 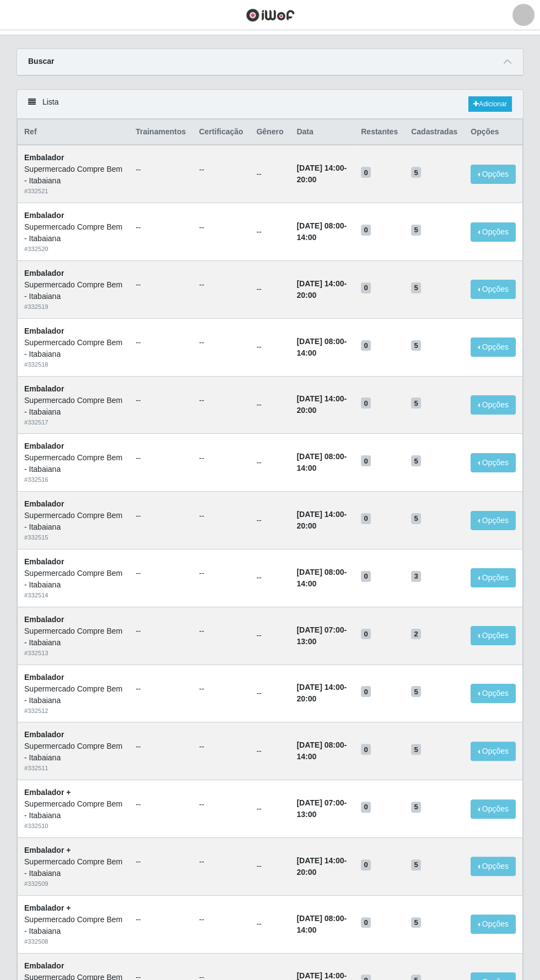 What do you see at coordinates (73, 422) in the screenshot?
I see `div: # 332517` at bounding box center [73, 422].